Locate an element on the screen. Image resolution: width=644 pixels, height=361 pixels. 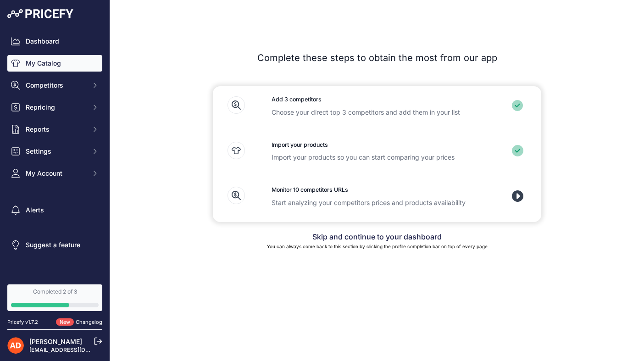
h3: Add 3 competitors is located at coordinates (377, 100).